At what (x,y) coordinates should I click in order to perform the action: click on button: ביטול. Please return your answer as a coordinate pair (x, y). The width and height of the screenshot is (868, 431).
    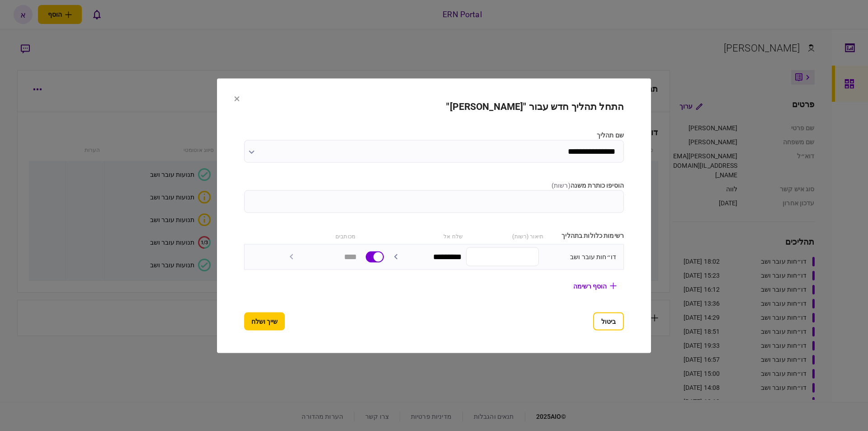
    Looking at the image, I should click on (609, 321).